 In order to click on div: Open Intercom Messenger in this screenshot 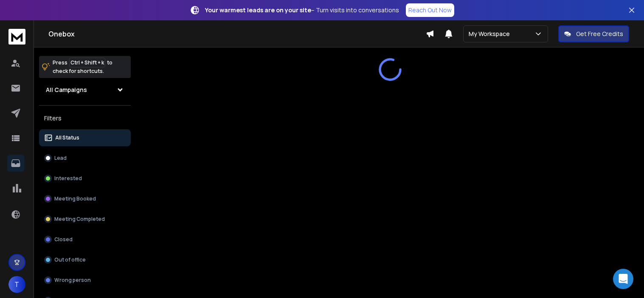, I will do `click(623, 279)`.